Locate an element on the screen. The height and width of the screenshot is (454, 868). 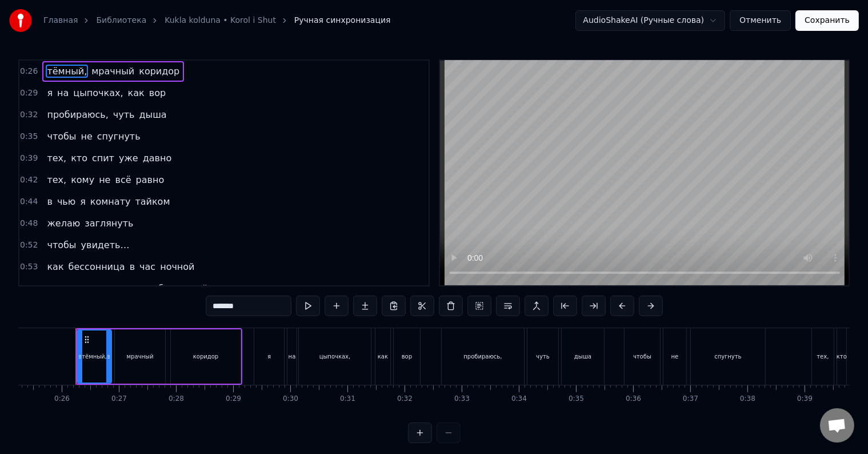
span: 0:53 is located at coordinates (29, 267).